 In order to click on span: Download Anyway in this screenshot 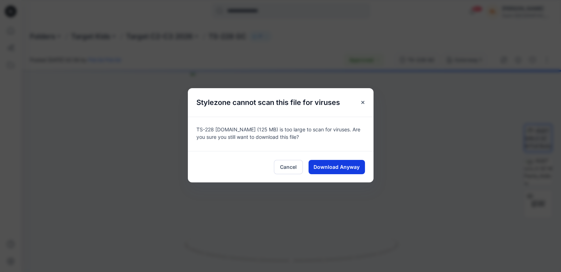, I will do `click(336, 167)`.